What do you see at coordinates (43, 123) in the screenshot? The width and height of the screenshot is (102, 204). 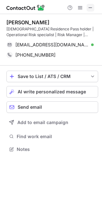 I see `span: Add to email campaign` at bounding box center [43, 123].